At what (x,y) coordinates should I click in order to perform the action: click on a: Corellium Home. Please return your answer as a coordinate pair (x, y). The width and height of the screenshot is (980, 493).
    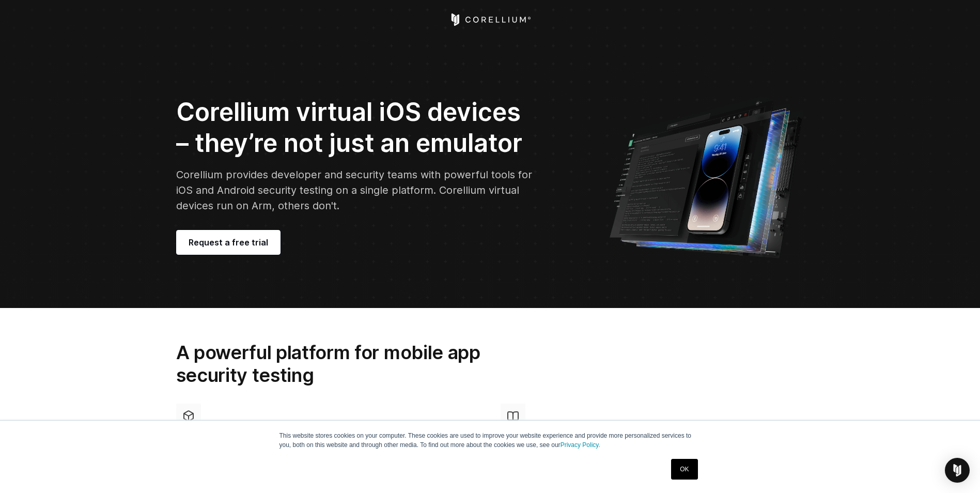
    Looking at the image, I should click on (490, 20).